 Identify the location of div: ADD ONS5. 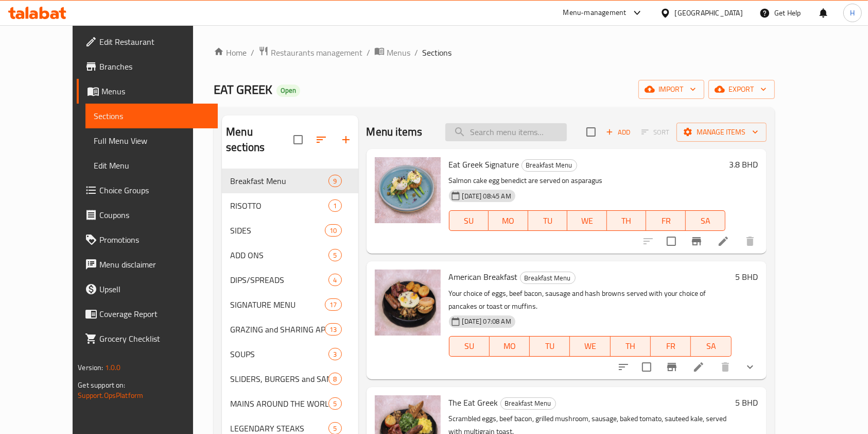
(290, 255).